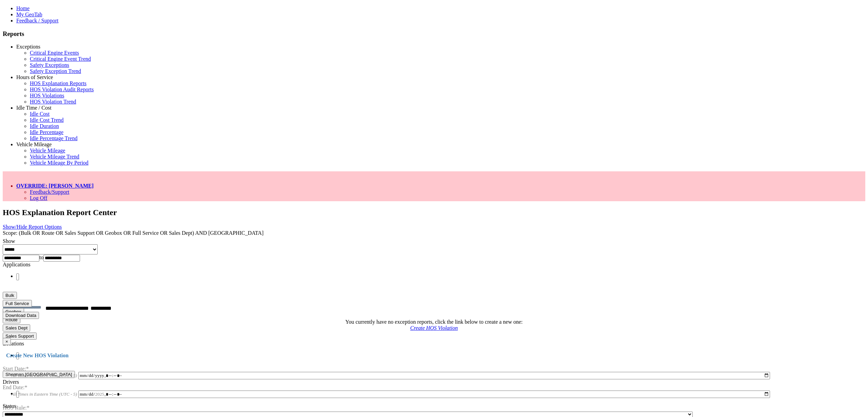  What do you see at coordinates (16, 407) in the screenshot?
I see `label: HOS Rule:*` at bounding box center [16, 407].